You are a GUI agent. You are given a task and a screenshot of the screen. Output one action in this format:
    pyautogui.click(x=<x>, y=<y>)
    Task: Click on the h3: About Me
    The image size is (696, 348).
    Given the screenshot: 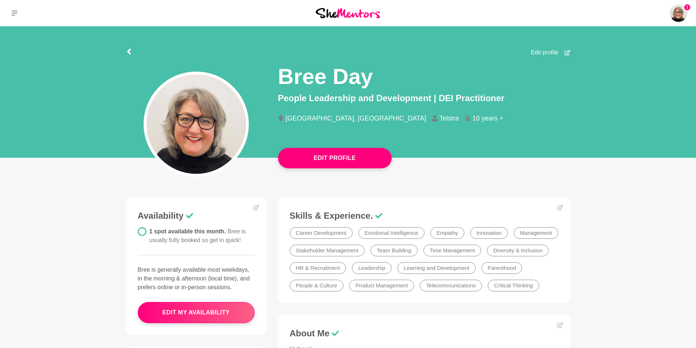 What is the action you would take?
    pyautogui.click(x=424, y=334)
    